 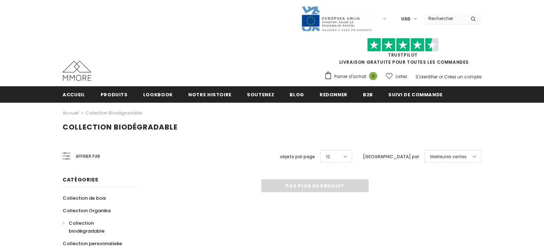 What do you see at coordinates (337, 19) in the screenshot?
I see `img: Javni Razpis` at bounding box center [337, 19].